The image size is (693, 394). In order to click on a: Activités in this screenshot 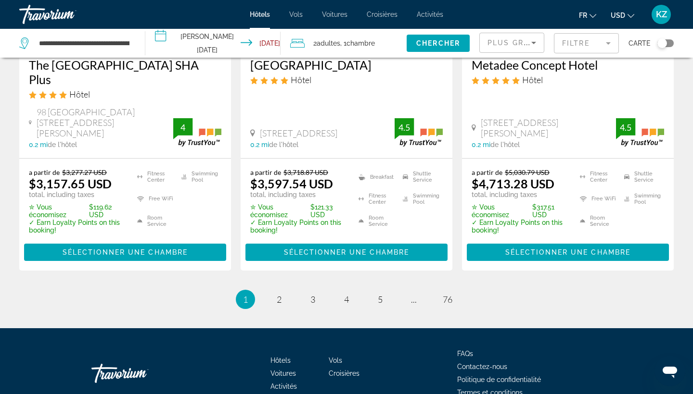, I will do `click(283, 387)`.